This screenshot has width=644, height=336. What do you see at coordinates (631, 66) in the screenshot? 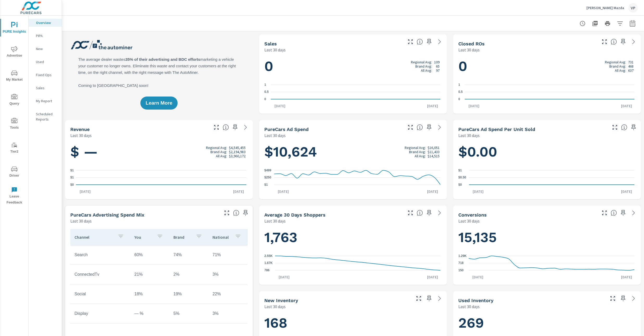
I see `p: 468` at bounding box center [631, 66].